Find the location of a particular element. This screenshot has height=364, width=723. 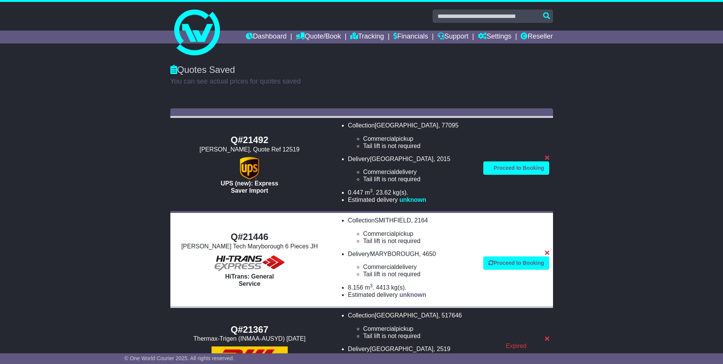

div: Q#21492 is located at coordinates (250, 140).